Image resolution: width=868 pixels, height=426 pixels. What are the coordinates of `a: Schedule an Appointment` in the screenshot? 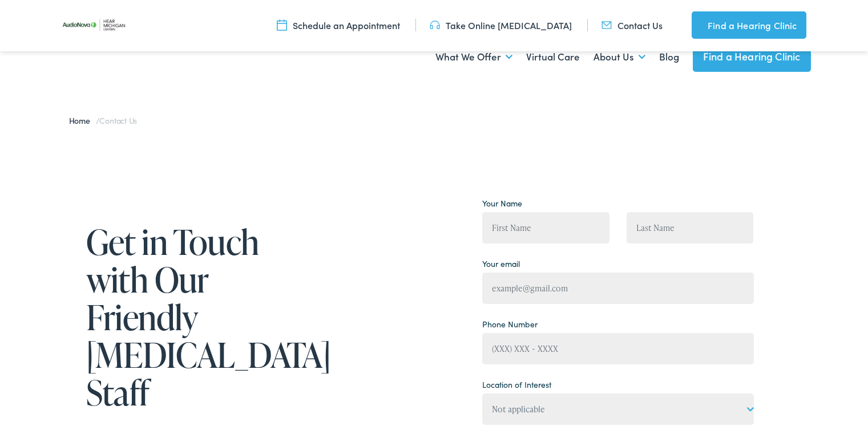 It's located at (338, 25).